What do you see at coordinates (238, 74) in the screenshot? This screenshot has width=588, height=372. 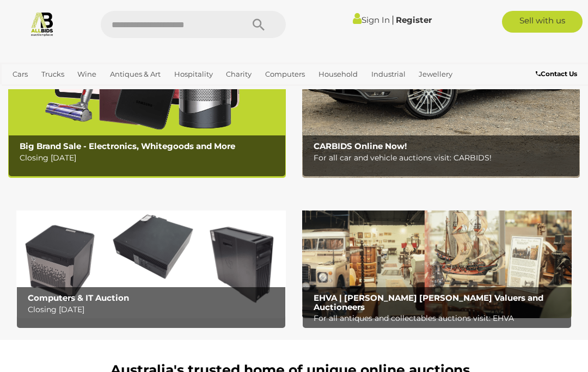 I see `a: Charity` at bounding box center [238, 74].